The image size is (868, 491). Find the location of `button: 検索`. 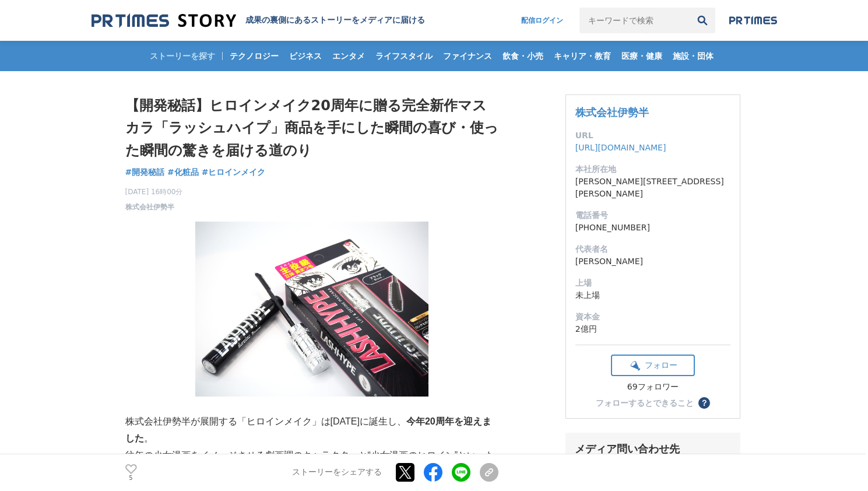

button: 検索 is located at coordinates (702, 20).